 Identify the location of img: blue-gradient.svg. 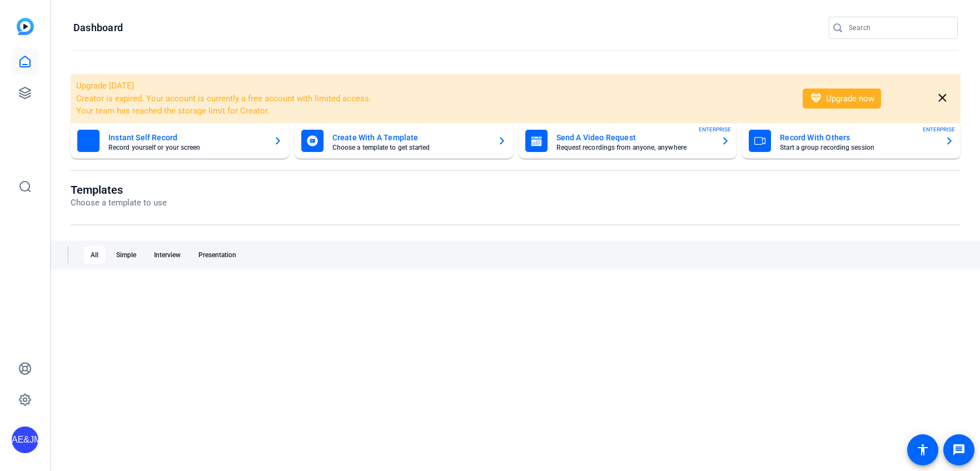
(25, 26).